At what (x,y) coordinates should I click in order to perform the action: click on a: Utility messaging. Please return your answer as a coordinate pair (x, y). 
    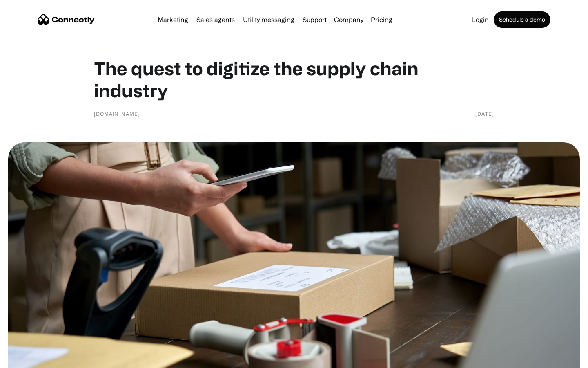
    Looking at the image, I should click on (269, 20).